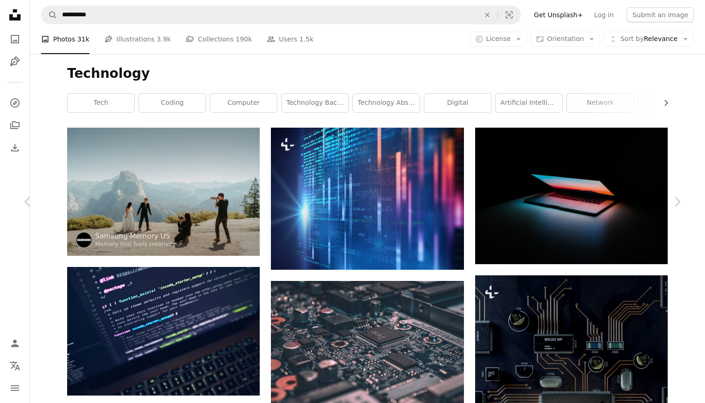 The width and height of the screenshot is (705, 403). I want to click on a: data, so click(671, 103).